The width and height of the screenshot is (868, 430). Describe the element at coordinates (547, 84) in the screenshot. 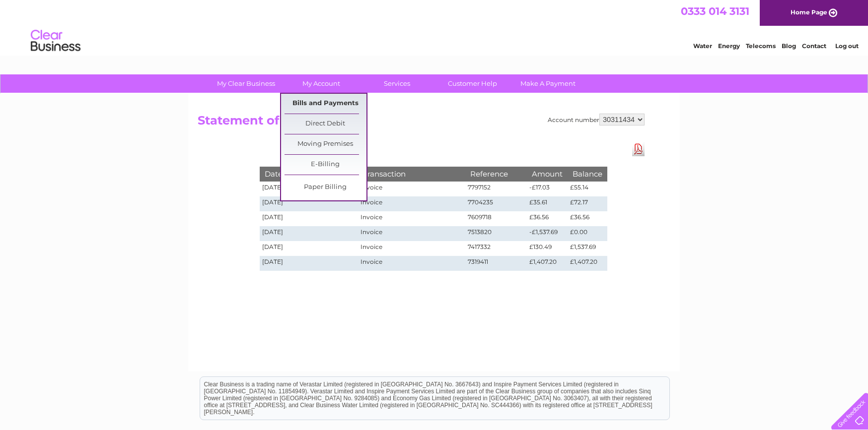

I see `a: Make A Payment` at that location.